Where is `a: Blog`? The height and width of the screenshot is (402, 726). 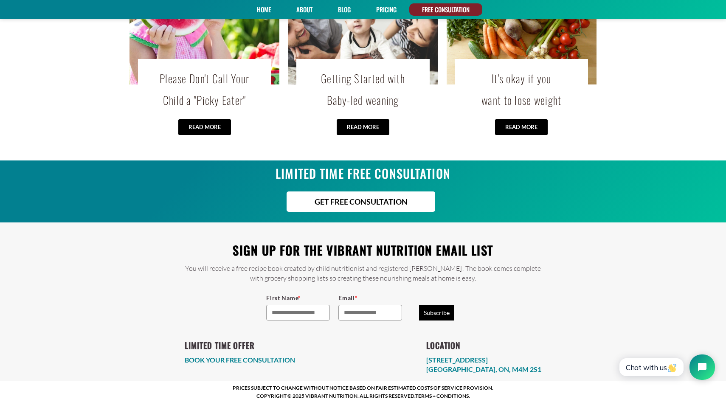
a: Blog is located at coordinates (344, 9).